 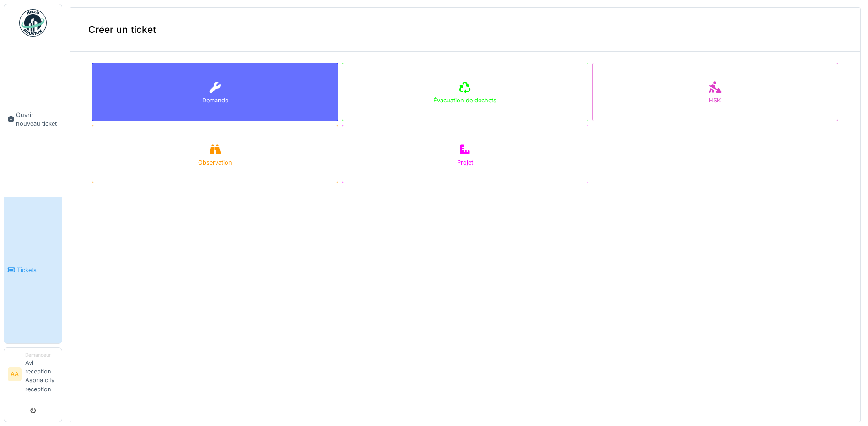 What do you see at coordinates (215, 100) in the screenshot?
I see `div: Demande` at bounding box center [215, 100].